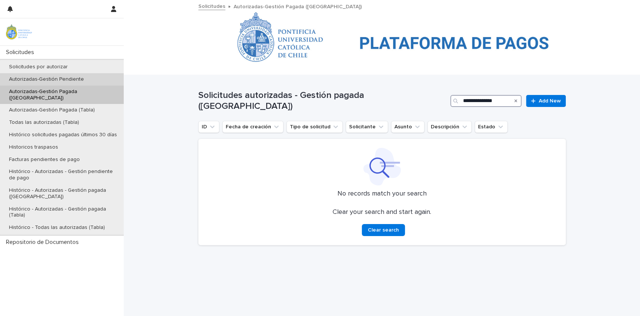  Describe the element at coordinates (382, 194) in the screenshot. I see `p: No records match your search` at that location.